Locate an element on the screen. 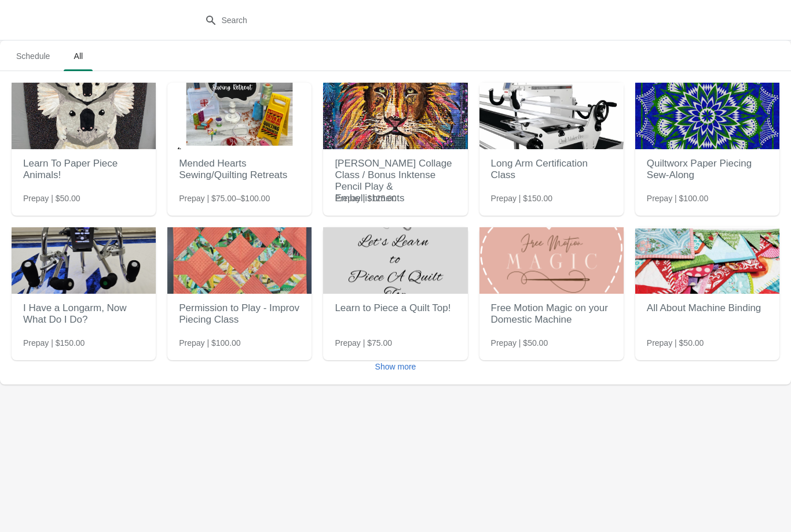  img: Quiltworx Paper Piecing Sew-Along is located at coordinates (707, 116).